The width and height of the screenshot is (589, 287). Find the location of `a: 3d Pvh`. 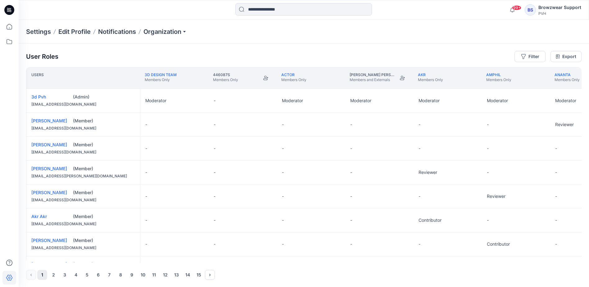

a: 3d Pvh is located at coordinates (39, 97).